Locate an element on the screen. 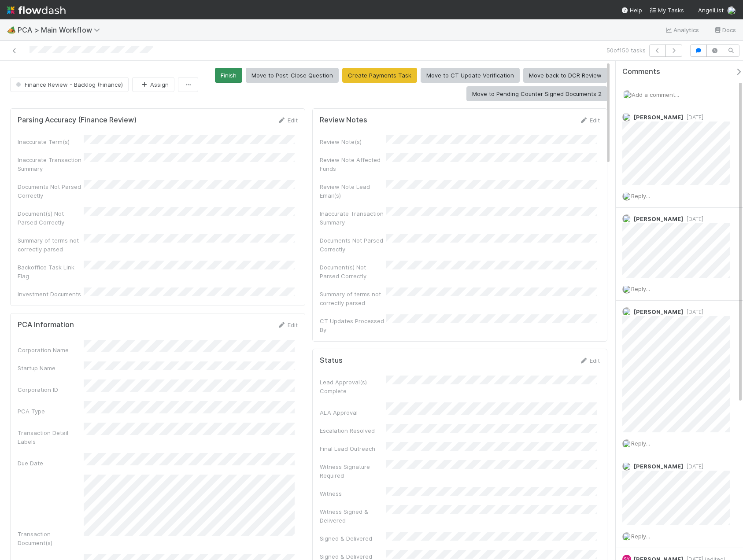  div: Startup Name is located at coordinates (51, 367).